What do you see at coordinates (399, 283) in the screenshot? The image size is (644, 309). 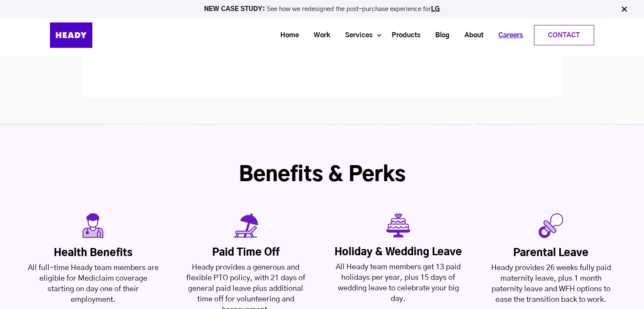 I see `div: All Heady team members get 13 paid holidays per year, plus 15 days of wedding leave to celebrate ...` at bounding box center [399, 283].